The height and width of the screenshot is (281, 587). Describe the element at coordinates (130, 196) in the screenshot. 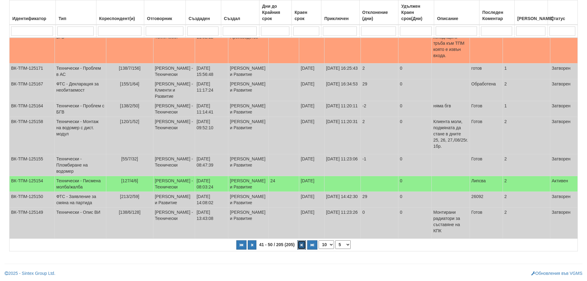

I see `span: [213/2/59]` at that location.